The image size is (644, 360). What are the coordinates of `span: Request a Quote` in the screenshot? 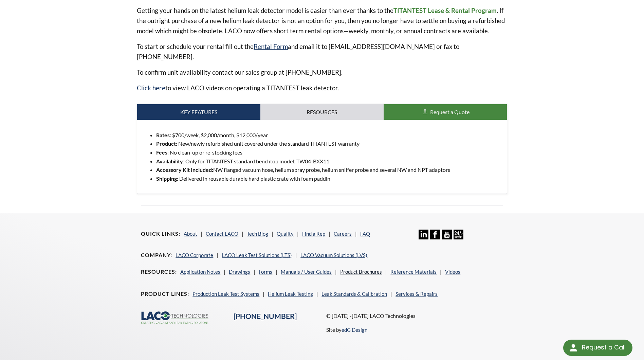 It's located at (450, 112).